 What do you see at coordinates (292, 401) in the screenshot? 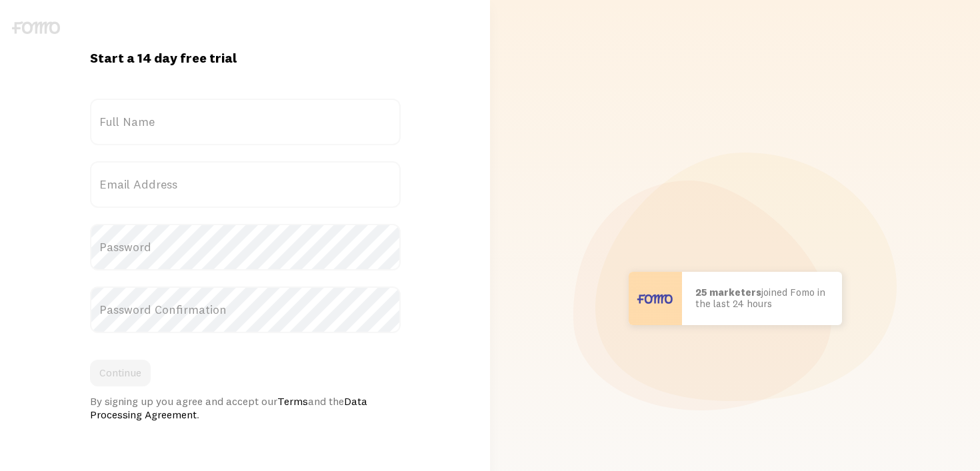
I see `a: Terms` at bounding box center [292, 401].